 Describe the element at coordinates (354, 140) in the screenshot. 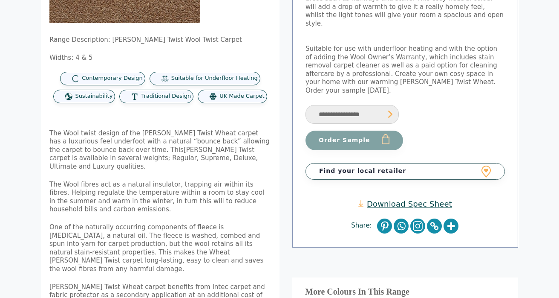

I see `button: Order Sample` at that location.